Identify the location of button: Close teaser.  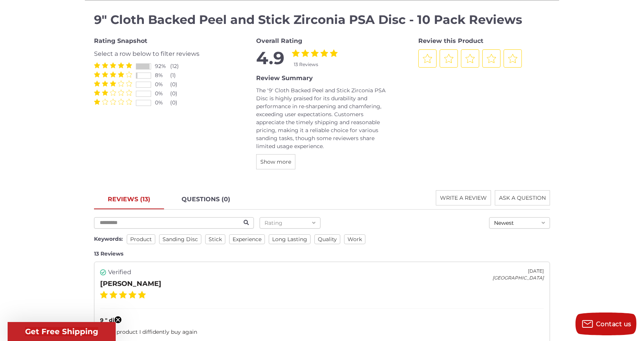
(118, 320).